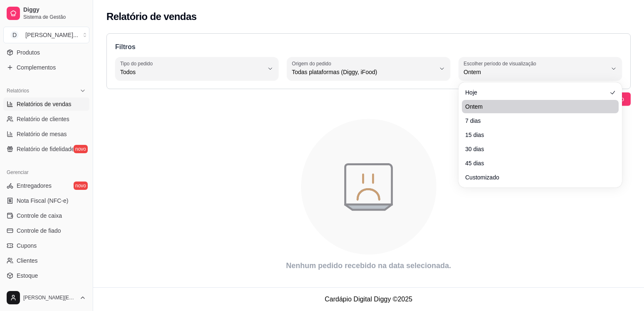 The width and height of the screenshot is (644, 311). What do you see at coordinates (42, 134) in the screenshot?
I see `span: Relatório de mesas` at bounding box center [42, 134].